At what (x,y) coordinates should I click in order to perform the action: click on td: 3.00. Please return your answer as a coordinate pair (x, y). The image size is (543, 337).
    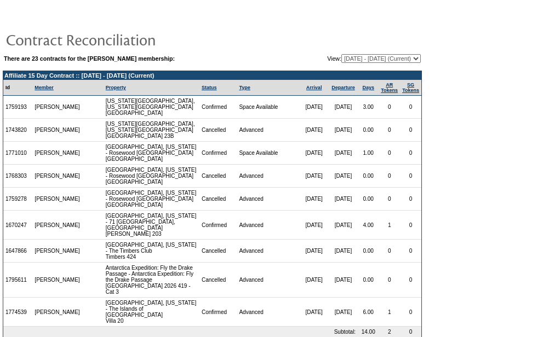
    Looking at the image, I should click on (368, 107).